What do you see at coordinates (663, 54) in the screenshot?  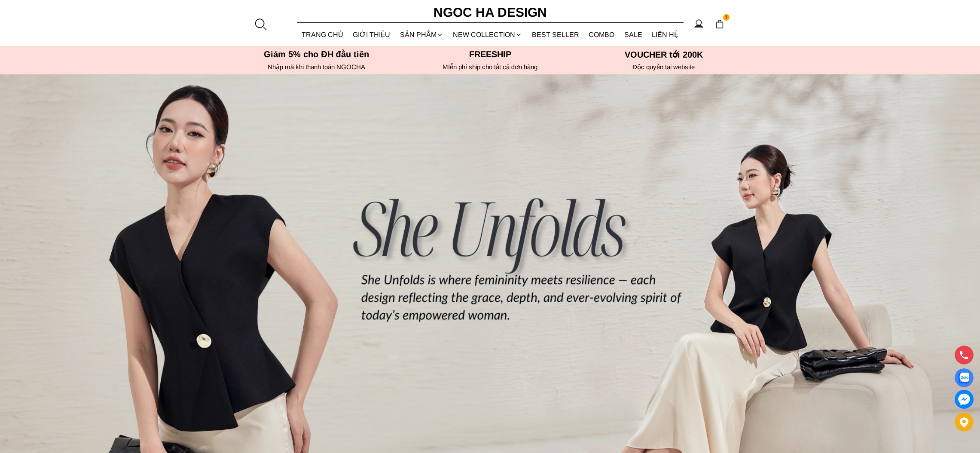 I see `h5: VOUCHER tới 200K` at bounding box center [663, 54].